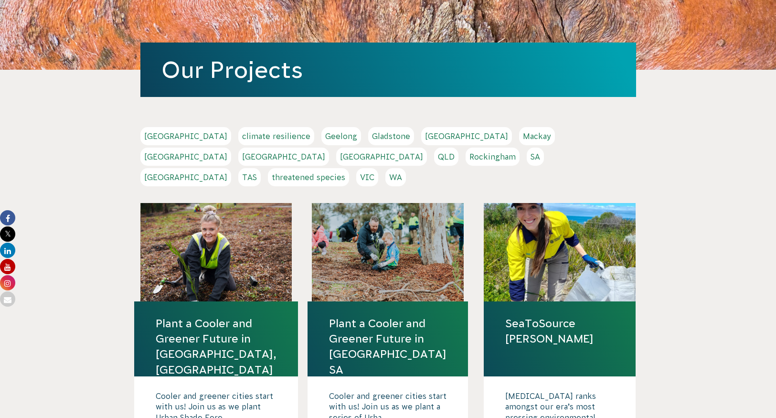 This screenshot has width=776, height=418. What do you see at coordinates (446, 157) in the screenshot?
I see `a: QLD` at bounding box center [446, 157].